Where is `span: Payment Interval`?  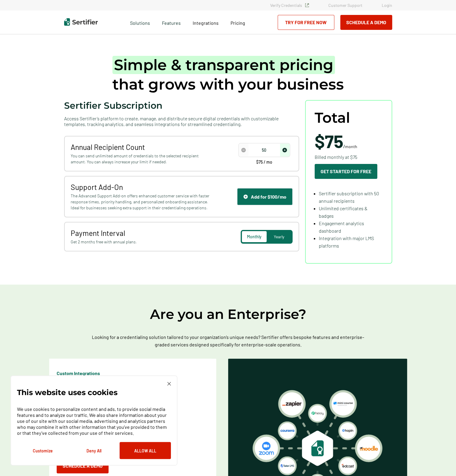
span: Payment Interval is located at coordinates (141, 233).